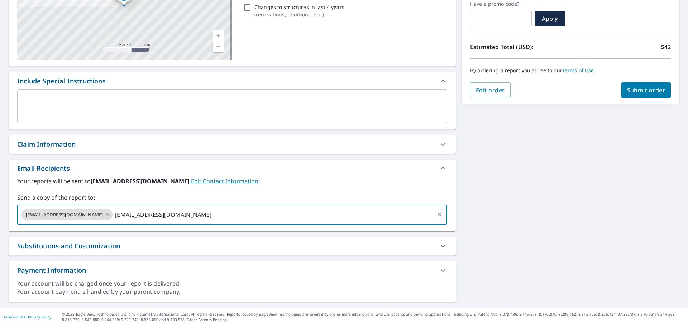  What do you see at coordinates (440, 215) in the screenshot?
I see `button: Clear` at bounding box center [440, 215].